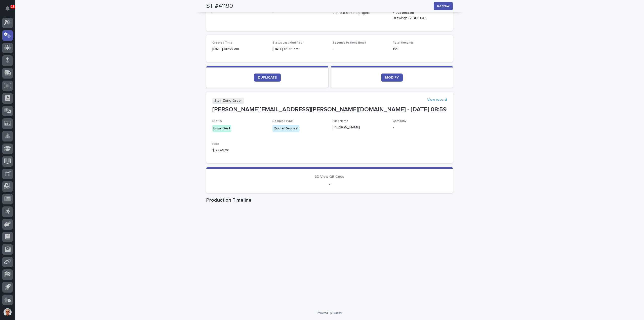 The width and height of the screenshot is (644, 320). What do you see at coordinates (222, 129) in the screenshot?
I see `div: Email Sent` at bounding box center [222, 129].